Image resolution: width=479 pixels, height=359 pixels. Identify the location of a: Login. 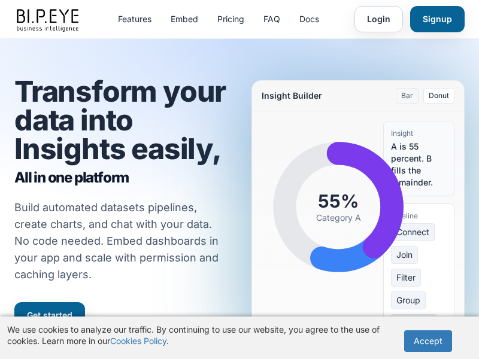
(378, 19).